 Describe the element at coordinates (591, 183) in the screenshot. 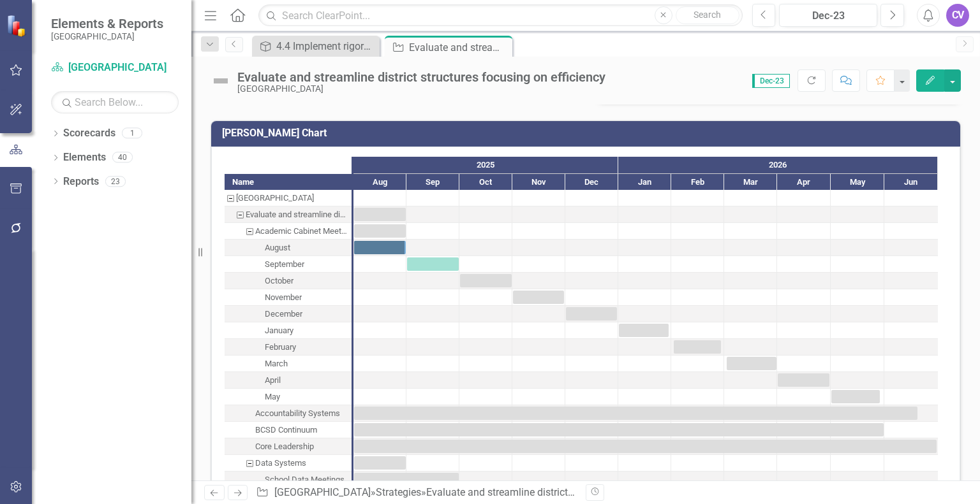

I see `div: Dec` at that location.